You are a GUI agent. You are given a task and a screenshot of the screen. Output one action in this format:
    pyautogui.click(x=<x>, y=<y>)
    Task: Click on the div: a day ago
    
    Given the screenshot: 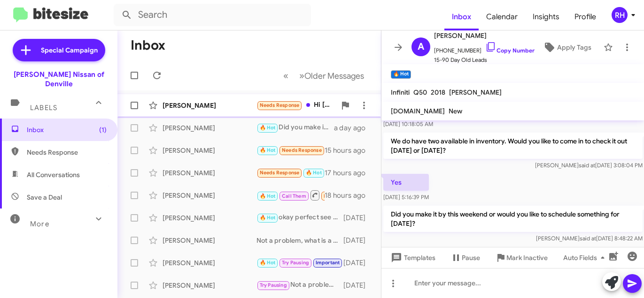 What is the action you would take?
    pyautogui.click(x=353, y=128)
    